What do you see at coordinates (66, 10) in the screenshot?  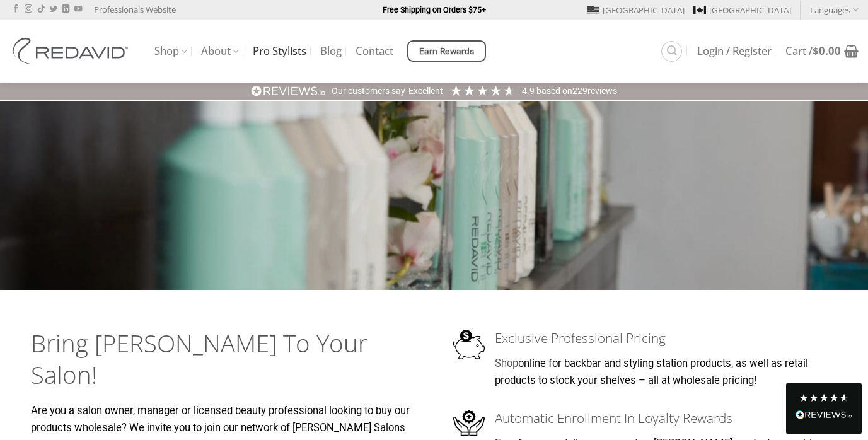 I see `a: Follow on LinkedIn` at bounding box center [66, 10].